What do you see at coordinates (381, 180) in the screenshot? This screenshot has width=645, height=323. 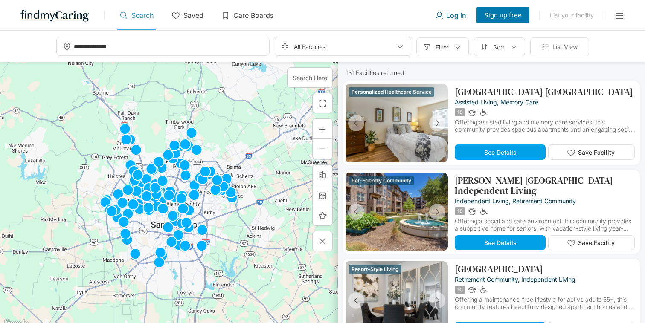 I see `p: Pet-Friendly Community` at bounding box center [381, 180].